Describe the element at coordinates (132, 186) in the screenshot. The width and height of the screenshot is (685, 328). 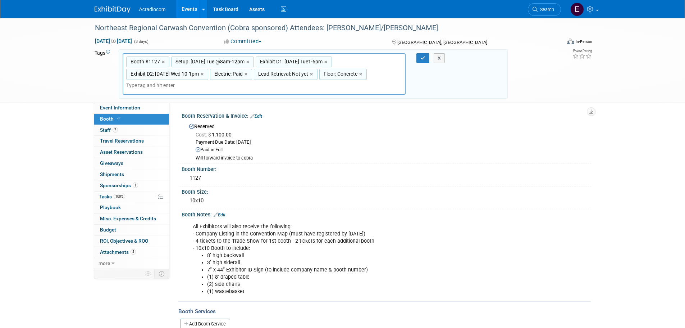
I see `a: Sponsorships1` at that location.